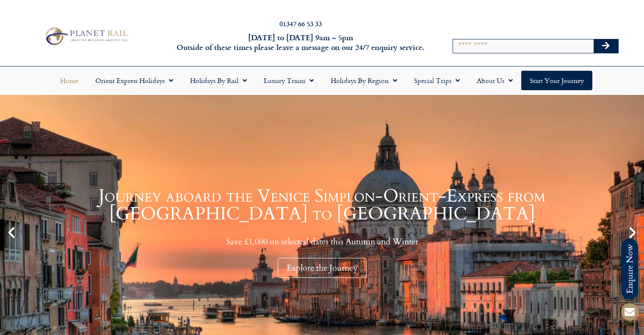  I want to click on a: Orient Express Holidays, so click(134, 81).